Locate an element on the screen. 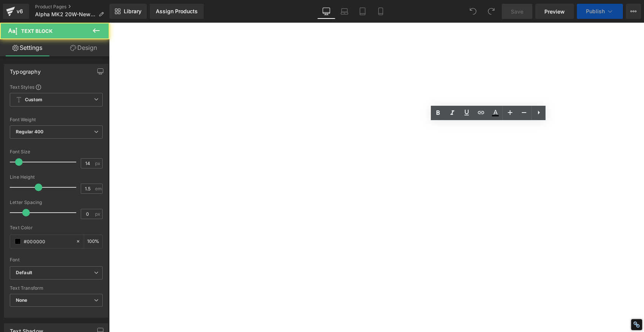  b: None is located at coordinates (21, 300).